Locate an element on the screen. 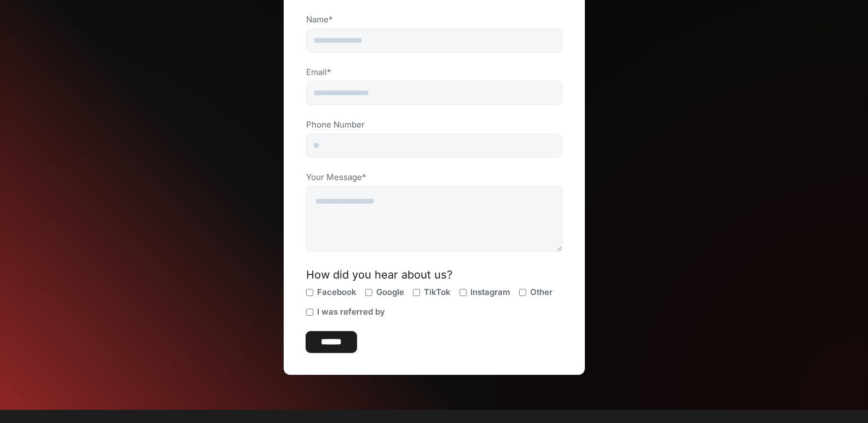  div: How did you hear about us? is located at coordinates (434, 275).